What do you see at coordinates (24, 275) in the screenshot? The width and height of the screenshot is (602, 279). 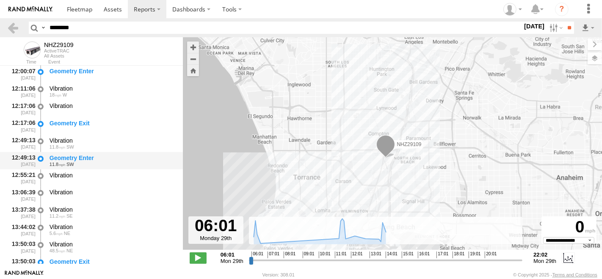 I see `a: Visit our Website` at bounding box center [24, 275].